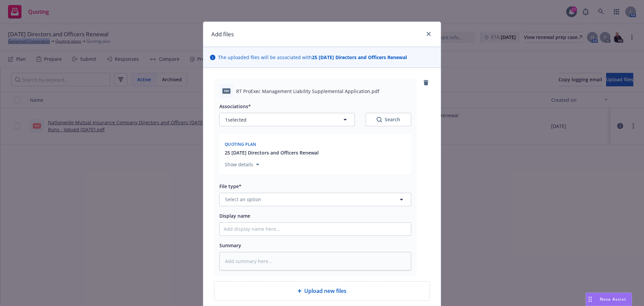 The width and height of the screenshot is (644, 306). What do you see at coordinates (236, 120) in the screenshot?
I see `span: 1 selected` at bounding box center [236, 120].